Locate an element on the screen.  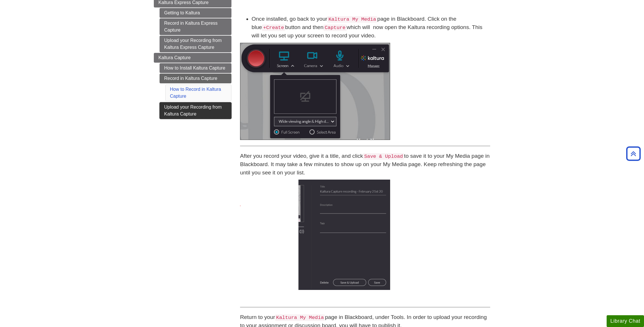
a: Record in Kaltura Capture is located at coordinates (195, 78).